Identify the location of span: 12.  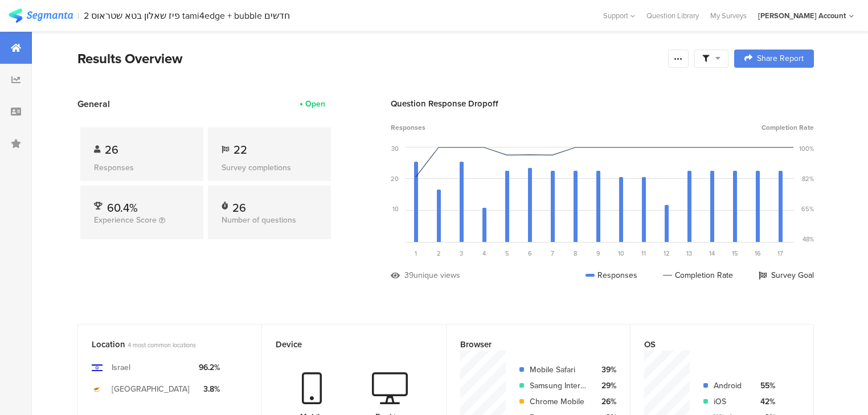
(667, 254).